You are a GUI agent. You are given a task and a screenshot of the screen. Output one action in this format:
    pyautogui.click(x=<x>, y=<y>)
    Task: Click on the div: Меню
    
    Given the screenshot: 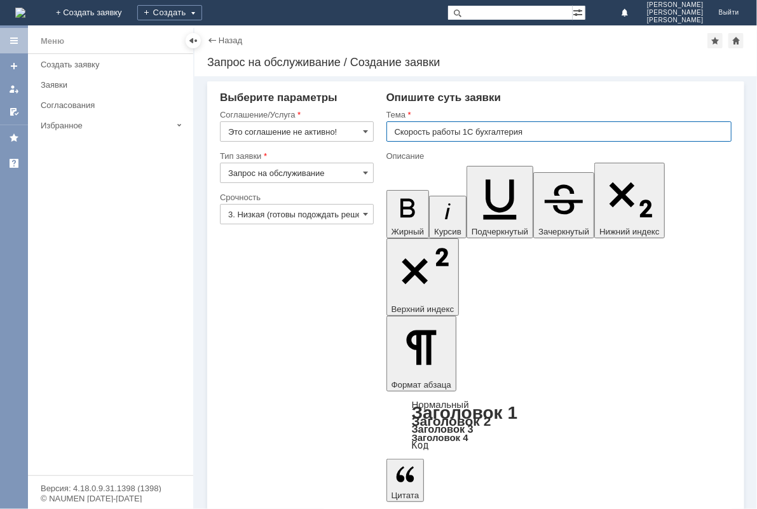 What is the action you would take?
    pyautogui.click(x=52, y=41)
    